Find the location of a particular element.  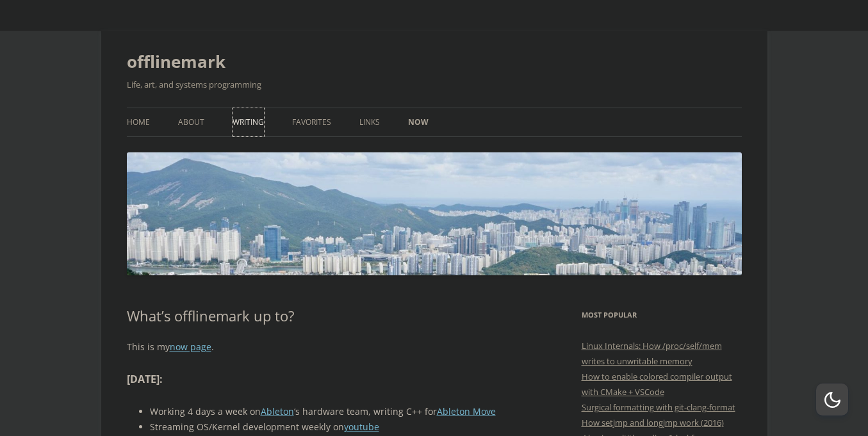

a: Ableton Move is located at coordinates (466, 411).